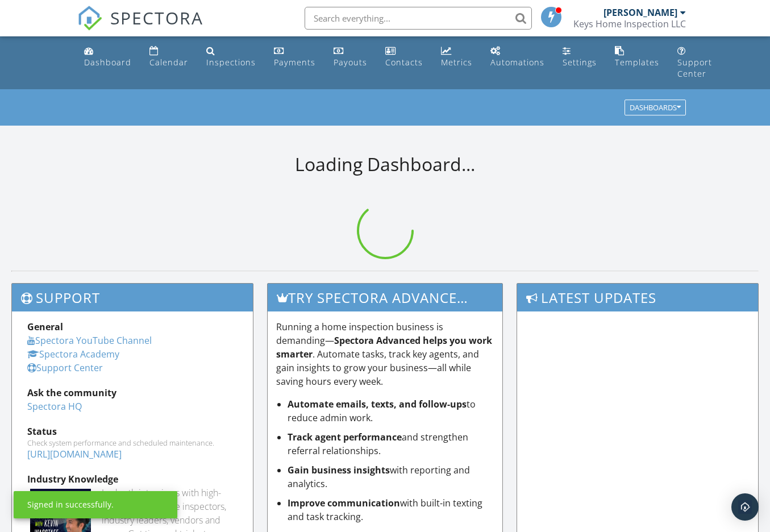 The width and height of the screenshot is (770, 532). I want to click on a: Spectora Academy, so click(73, 354).